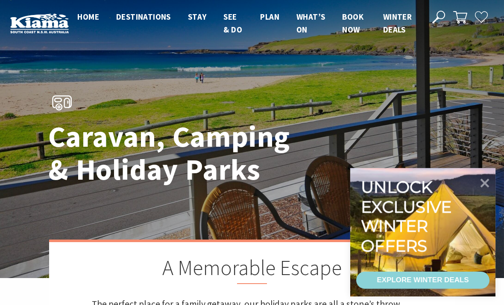 The image size is (504, 305). I want to click on span: What’s On, so click(311, 23).